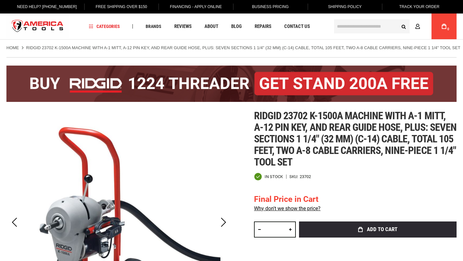 The height and width of the screenshot is (261, 463). I want to click on span: Repairs, so click(263, 26).